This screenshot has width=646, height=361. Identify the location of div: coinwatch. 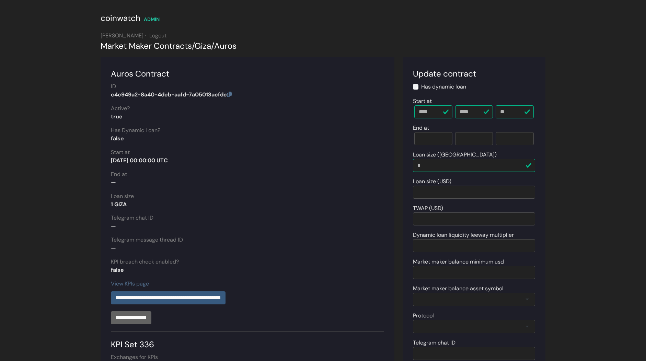
(121, 18).